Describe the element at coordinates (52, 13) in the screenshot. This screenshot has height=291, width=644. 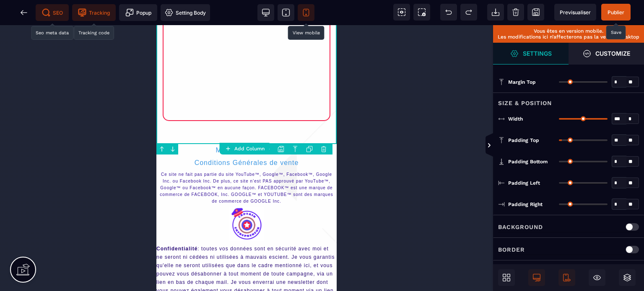
I see `span: SEO` at that location.